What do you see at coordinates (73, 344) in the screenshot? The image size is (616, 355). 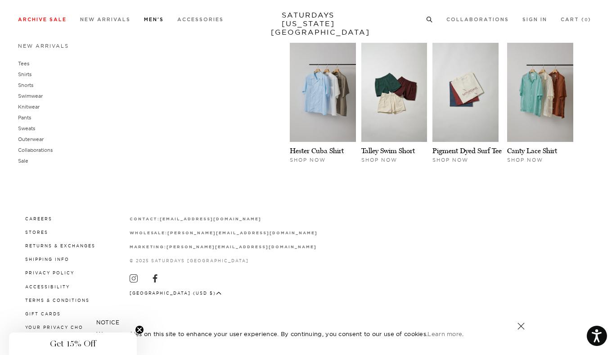 I see `div: Get 15% OffClose teaser` at bounding box center [73, 344].